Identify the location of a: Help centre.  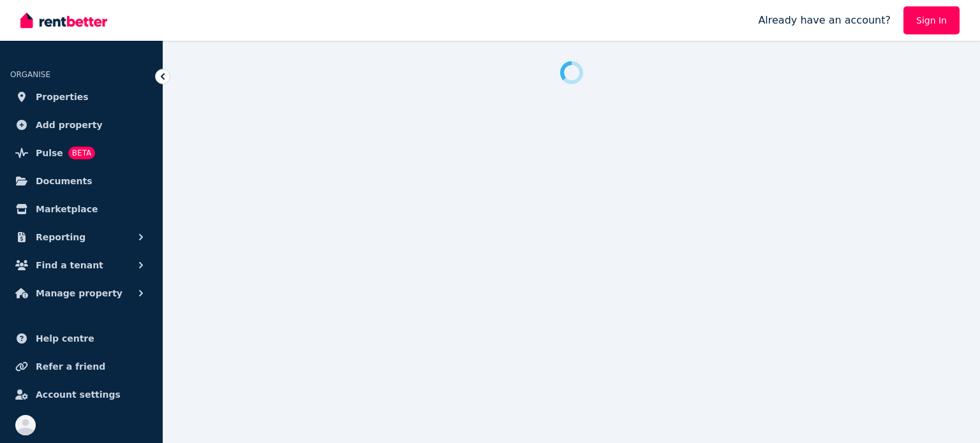
(81, 339).